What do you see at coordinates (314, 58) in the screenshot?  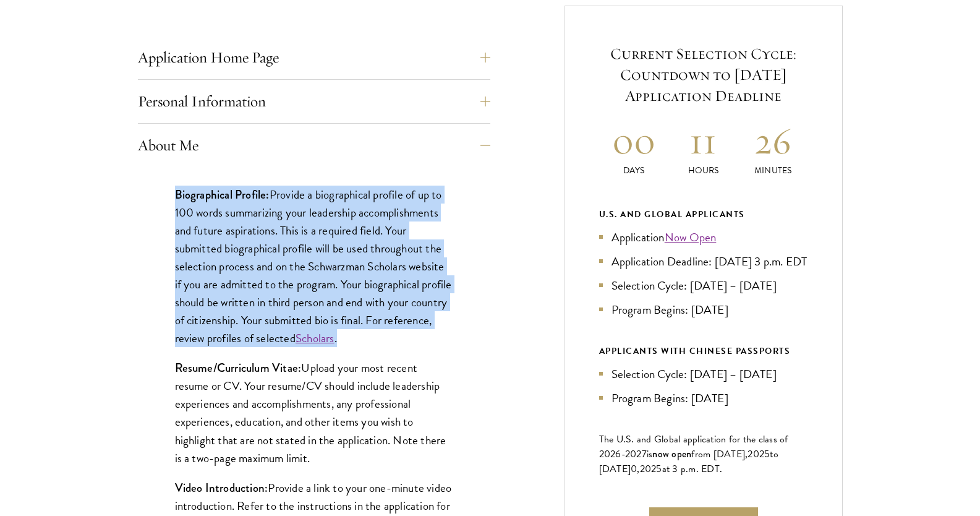 I see `button: Application Home Page` at bounding box center [314, 58].